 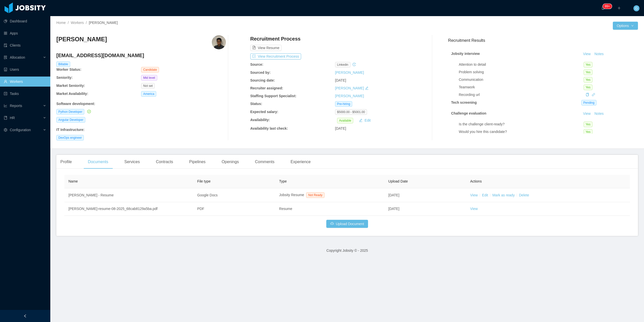 I want to click on span: Configuration, so click(x=20, y=130).